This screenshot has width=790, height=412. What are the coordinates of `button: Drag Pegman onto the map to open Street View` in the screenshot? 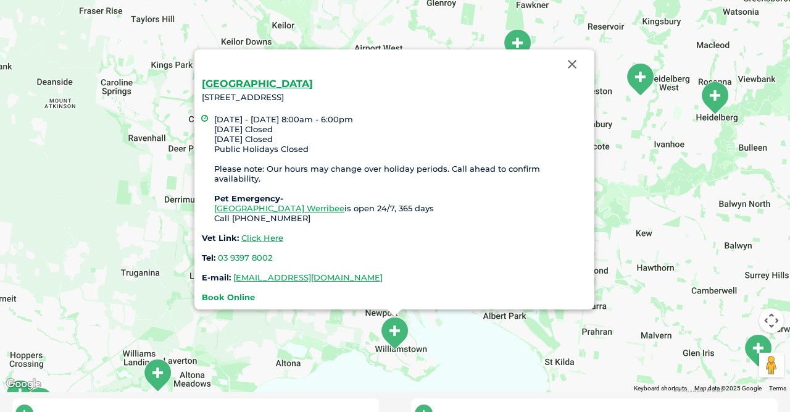 It's located at (772, 365).